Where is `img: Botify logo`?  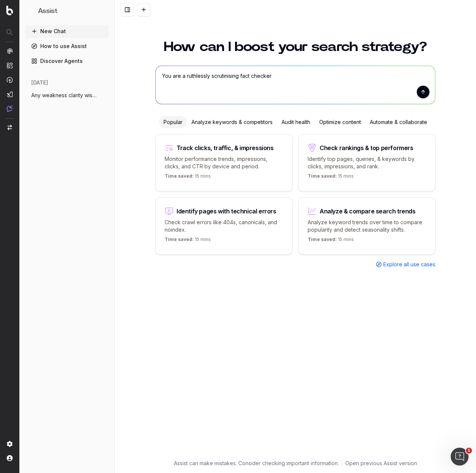
img: Botify logo is located at coordinates (9, 10).